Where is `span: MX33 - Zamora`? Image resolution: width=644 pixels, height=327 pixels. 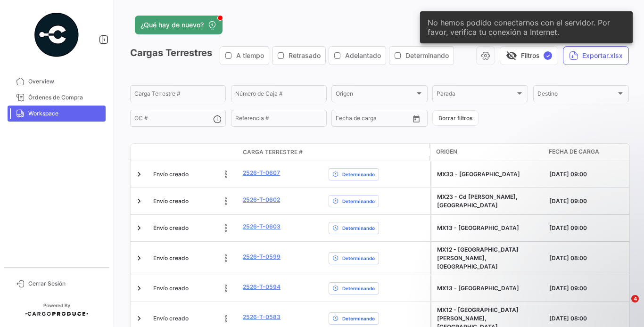 span: MX33 - Zamora is located at coordinates (479, 174).